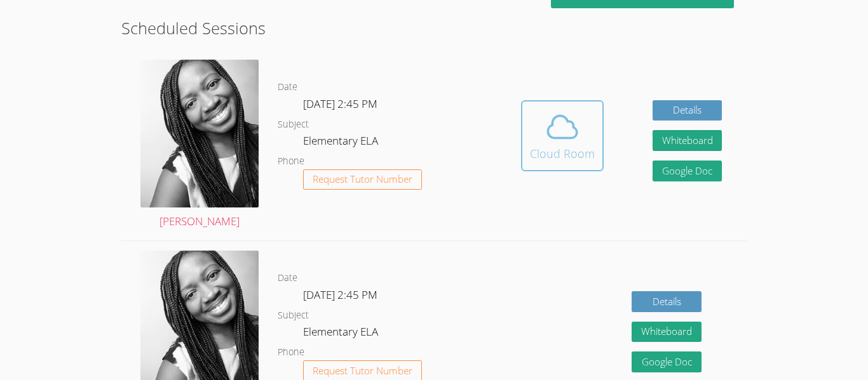  What do you see at coordinates (563, 153) in the screenshot?
I see `div: Cloud Room` at bounding box center [563, 153].